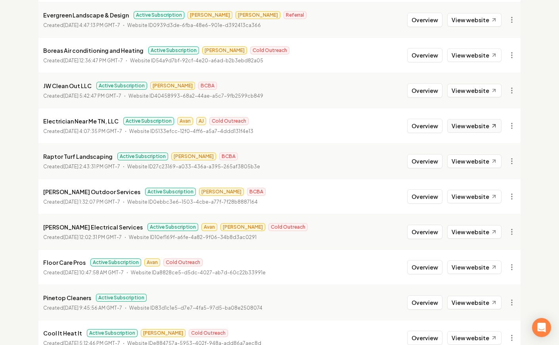 The height and width of the screenshot is (345, 559). I want to click on p: Website ID 83d1c1e5-d7e7-4fa5-97d5-ba08e2508074, so click(196, 308).